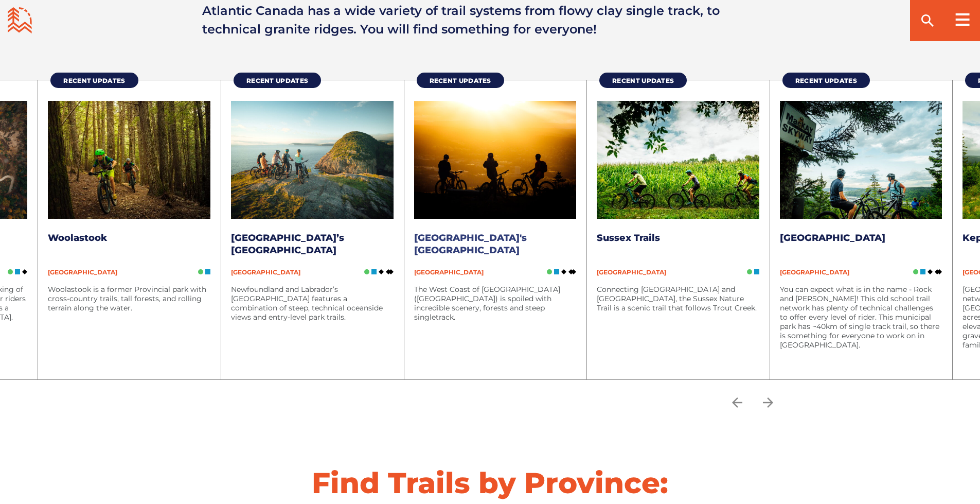 This screenshot has width=980, height=504. What do you see at coordinates (768, 403) in the screenshot?
I see `ion-icon: arrow forward` at bounding box center [768, 403].